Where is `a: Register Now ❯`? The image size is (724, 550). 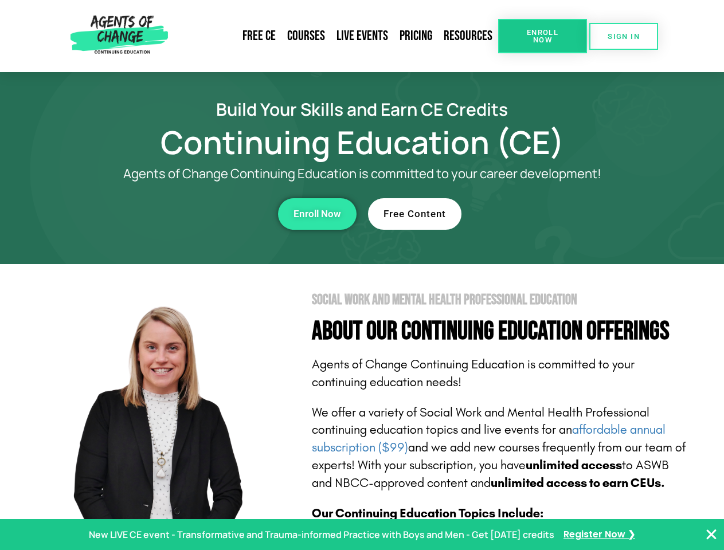 a: Register Now ❯ is located at coordinates (599, 535).